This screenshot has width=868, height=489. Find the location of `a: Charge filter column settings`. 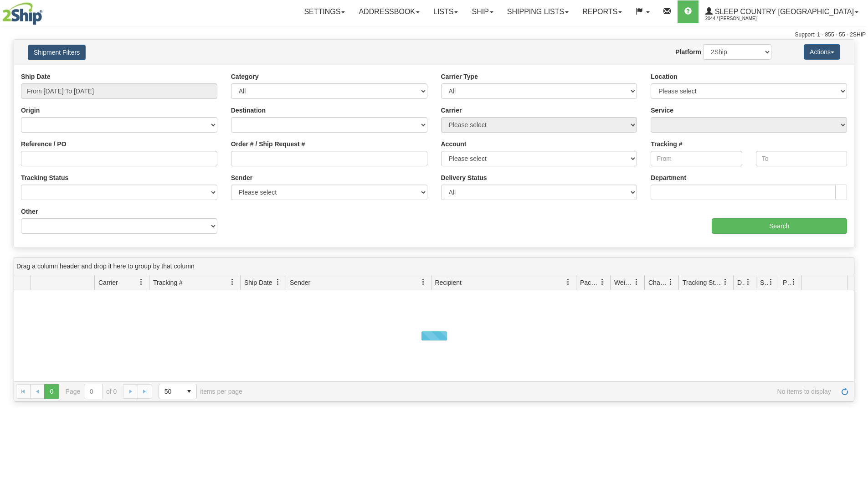

a: Charge filter column settings is located at coordinates (671, 282).